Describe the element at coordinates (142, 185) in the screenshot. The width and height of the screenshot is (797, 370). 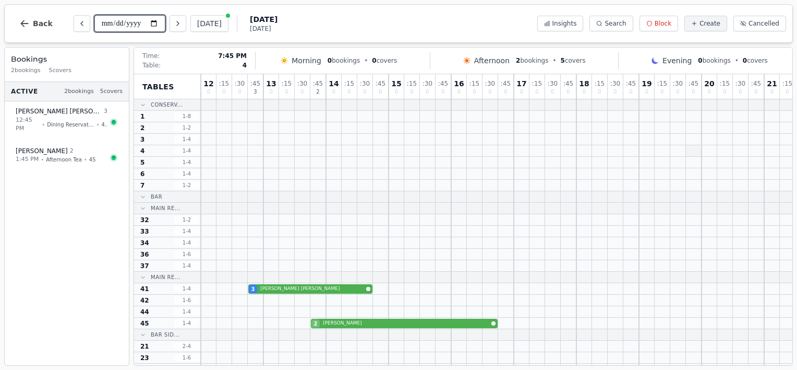
I see `span: 7` at that location.